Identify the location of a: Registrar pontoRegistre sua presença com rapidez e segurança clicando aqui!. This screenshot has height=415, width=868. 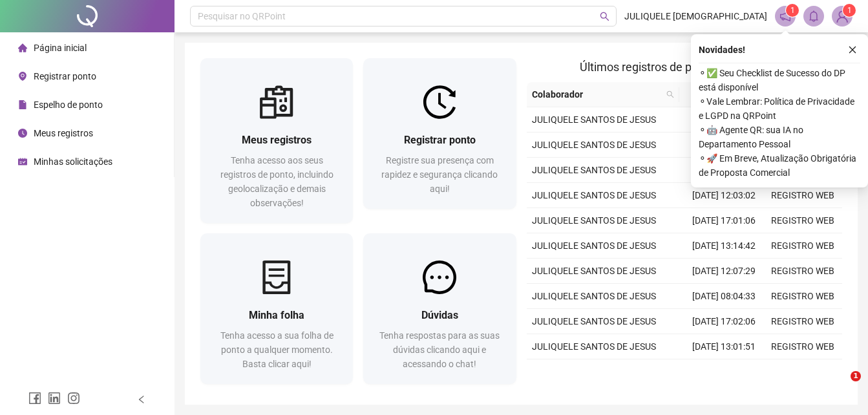
(440, 133).